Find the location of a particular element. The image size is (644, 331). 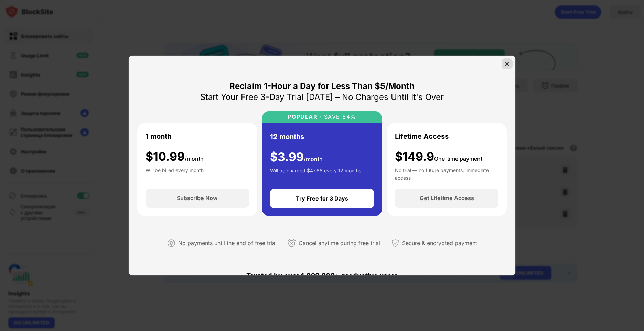

div: Will be billed every month is located at coordinates (175, 173).